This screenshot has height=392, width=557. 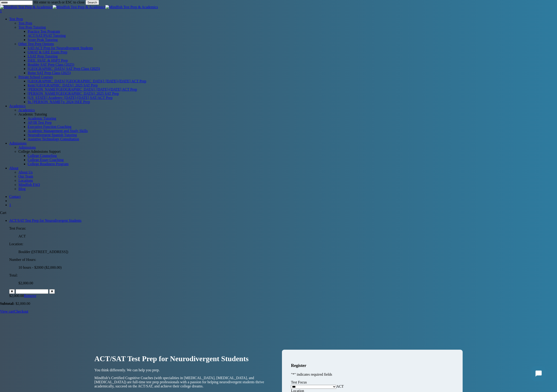 I want to click on span: Test Prep Tutoring, so click(x=32, y=27).